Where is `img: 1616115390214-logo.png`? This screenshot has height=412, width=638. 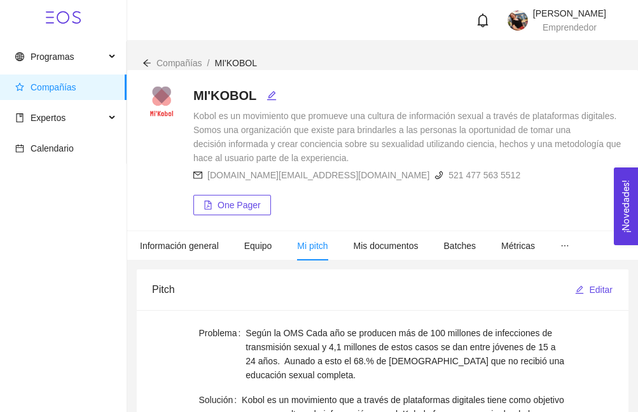
img: 1616115390214-logo.png is located at coordinates (162, 104).